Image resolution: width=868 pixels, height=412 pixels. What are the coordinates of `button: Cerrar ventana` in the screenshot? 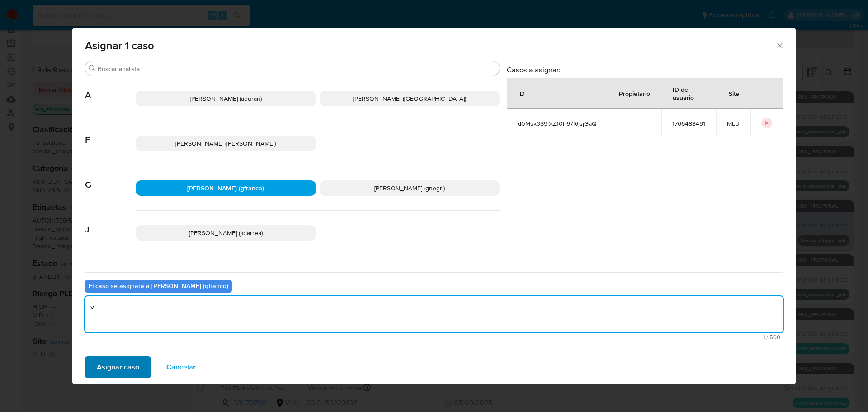 It's located at (779, 45).